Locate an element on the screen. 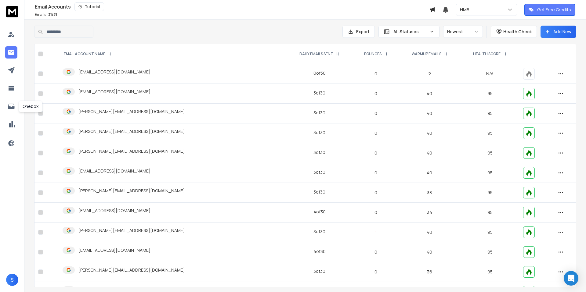 The image size is (586, 292). button: Add New is located at coordinates (558, 32).